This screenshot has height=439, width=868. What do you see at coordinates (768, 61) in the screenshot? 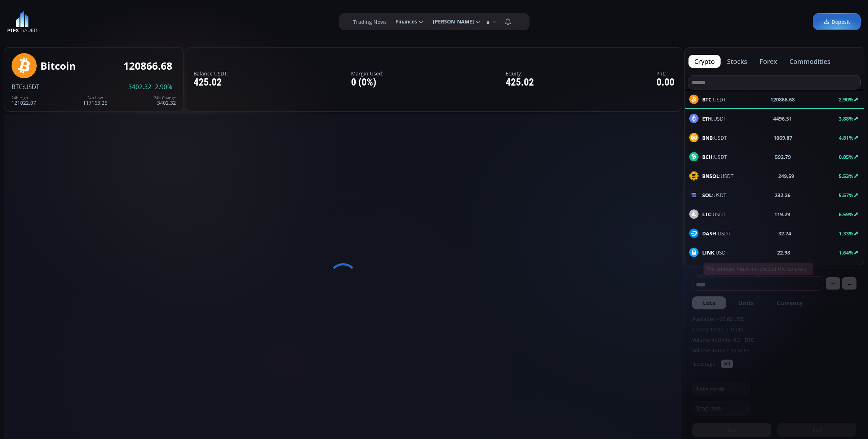
I see `button: forex` at bounding box center [768, 61].